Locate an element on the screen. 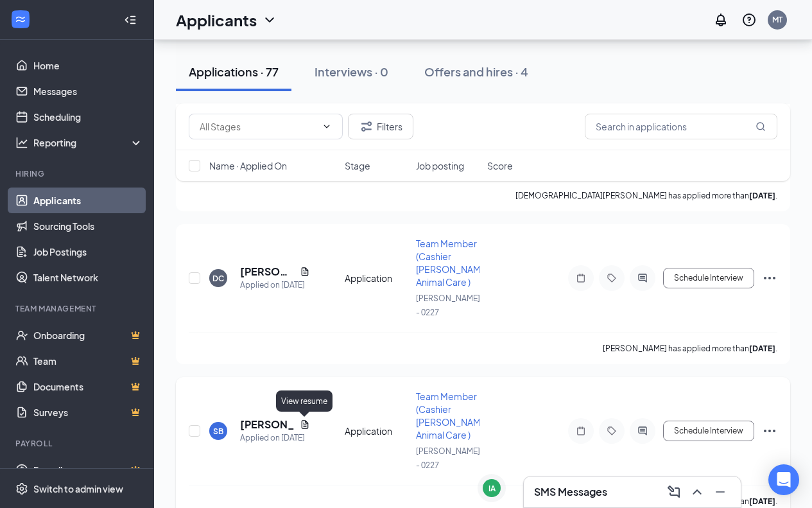 This screenshot has height=508, width=812. div: View resume is located at coordinates (304, 401).